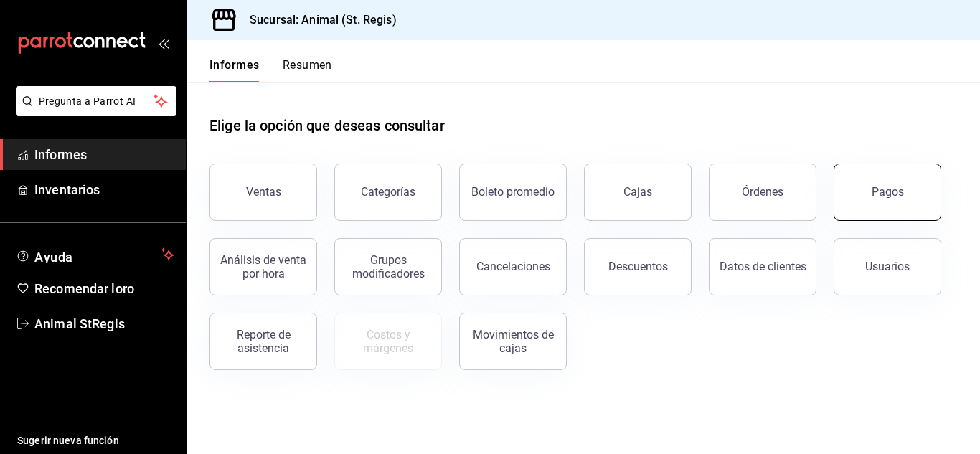 The image size is (980, 454). What do you see at coordinates (513, 341) in the screenshot?
I see `font: Movimientos de cajas` at bounding box center [513, 341].